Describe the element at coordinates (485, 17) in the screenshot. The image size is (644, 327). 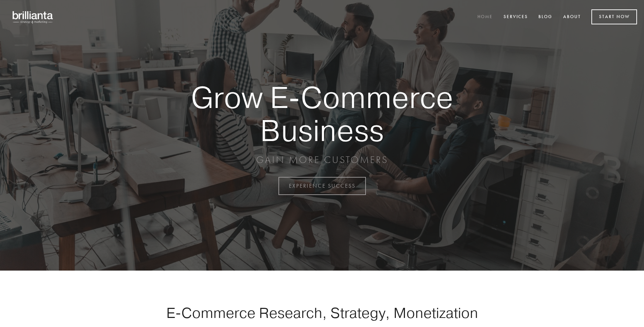
I see `a: Home` at that location.